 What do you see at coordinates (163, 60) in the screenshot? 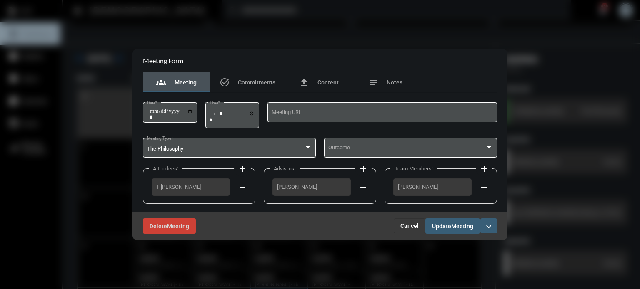
I see `h2: Meeting Form` at bounding box center [163, 60].